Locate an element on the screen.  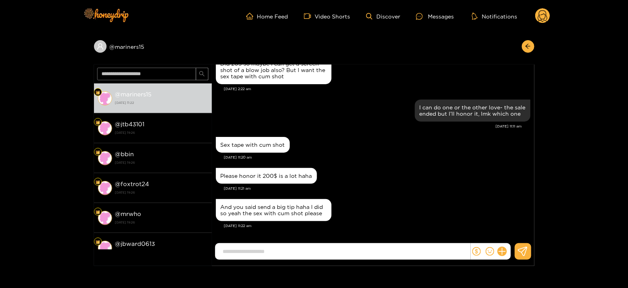
div: Oct. 6, 11:22 am is located at coordinates (274, 210).